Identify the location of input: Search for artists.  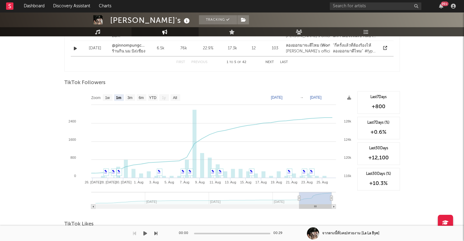
(375, 6).